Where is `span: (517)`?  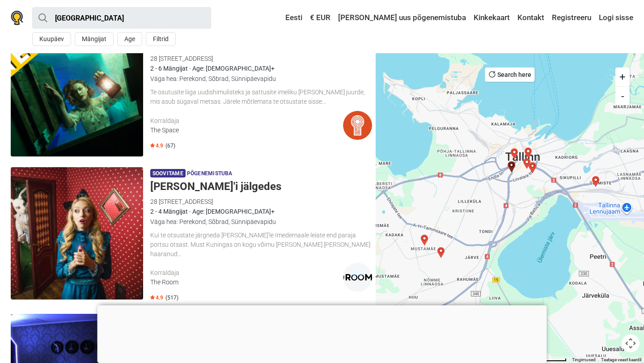
span: (517) is located at coordinates (172, 298).